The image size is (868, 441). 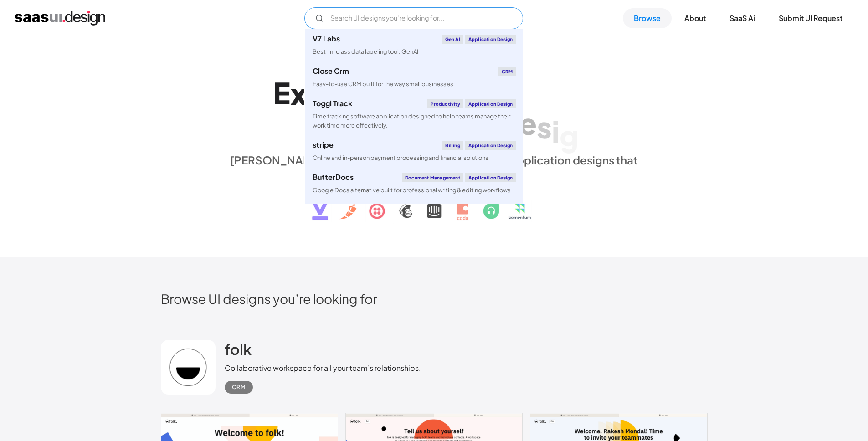 What do you see at coordinates (298, 93) in the screenshot?
I see `div: x` at bounding box center [298, 93].